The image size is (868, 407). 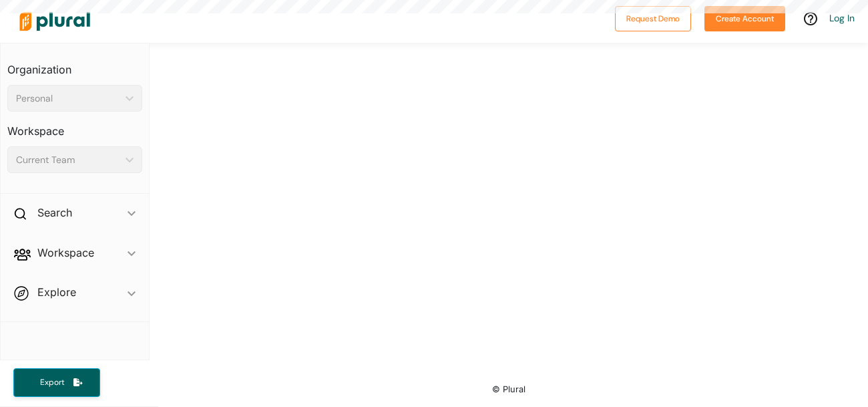 What do you see at coordinates (52, 382) in the screenshot?
I see `span: Export` at bounding box center [52, 382].